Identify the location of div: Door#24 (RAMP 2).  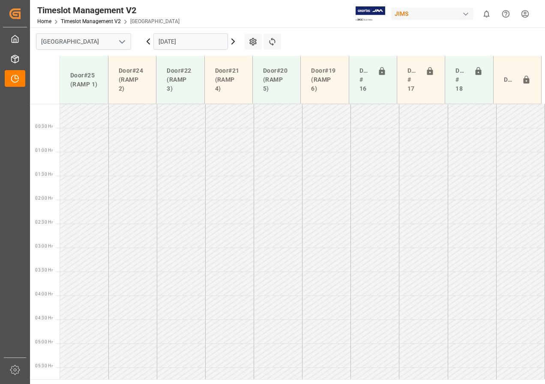
(132, 80).